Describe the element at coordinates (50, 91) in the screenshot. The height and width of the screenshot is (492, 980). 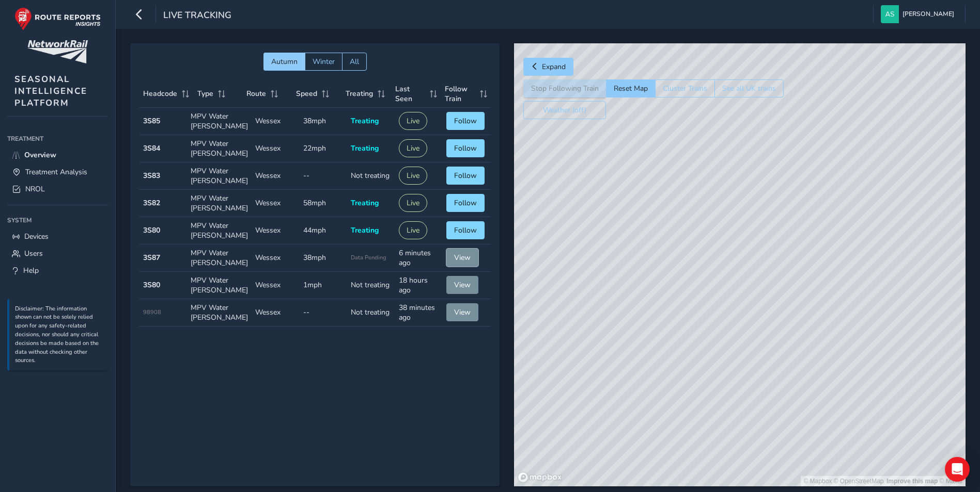
I see `span: SEASONAL INTELLIGENCE PLATFORM` at that location.